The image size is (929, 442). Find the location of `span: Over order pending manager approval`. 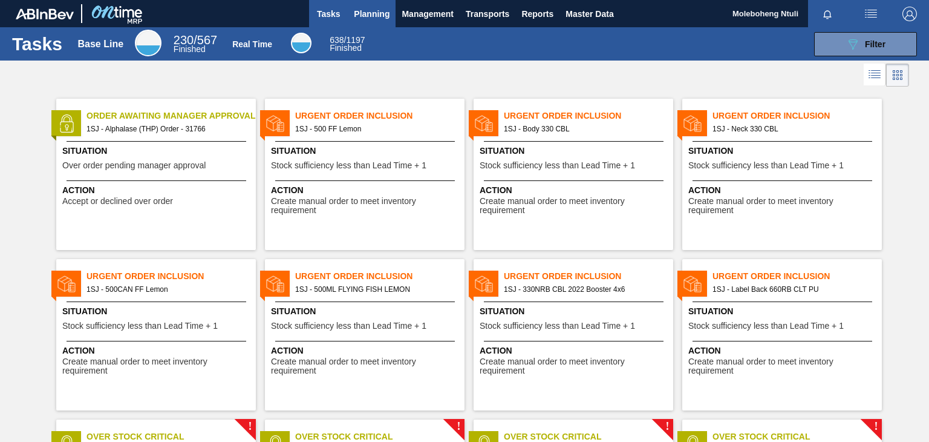

span: Over order pending manager approval is located at coordinates (134, 165).